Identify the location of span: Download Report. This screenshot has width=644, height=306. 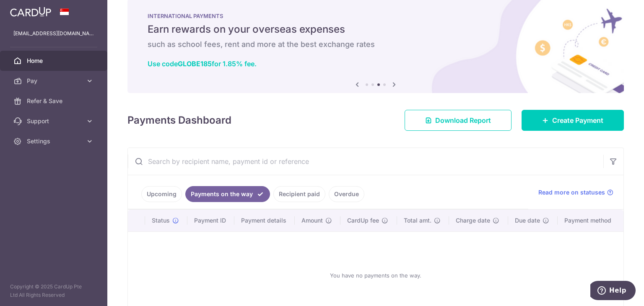
(463, 120).